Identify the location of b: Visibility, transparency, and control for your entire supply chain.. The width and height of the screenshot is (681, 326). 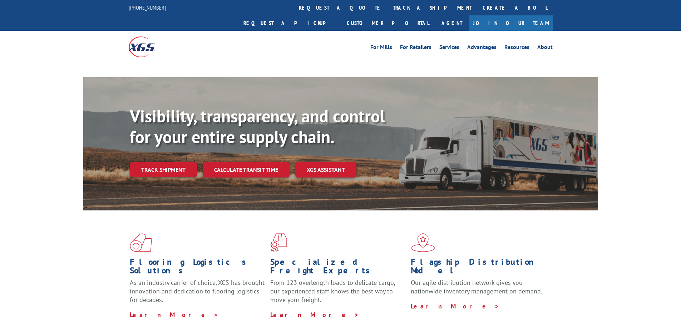
(257, 126).